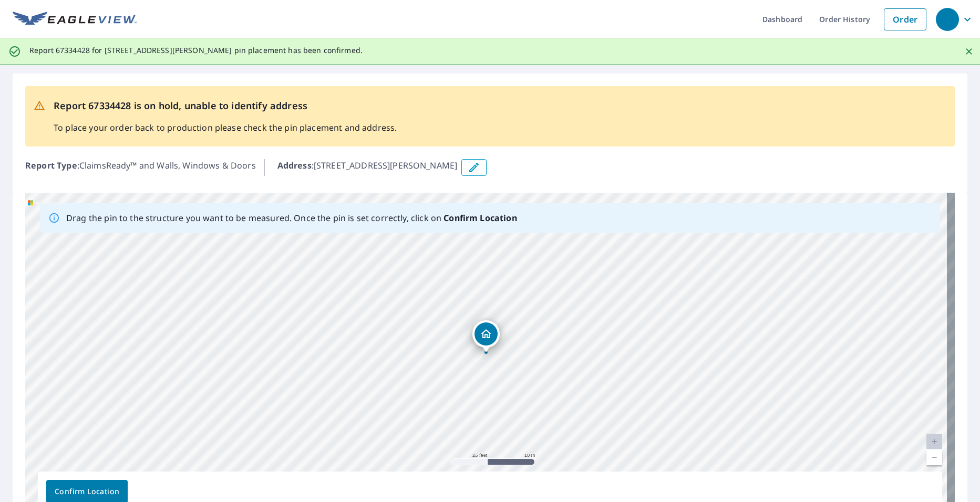 The width and height of the screenshot is (980, 502). I want to click on a: Current Level 20, Zoom Out, so click(934, 457).